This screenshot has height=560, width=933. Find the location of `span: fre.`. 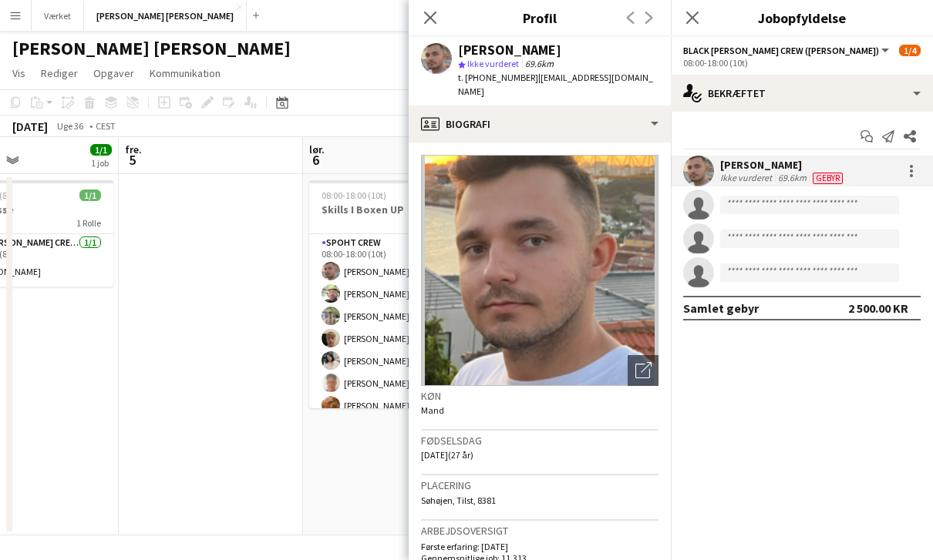

span: fre. is located at coordinates (133, 150).